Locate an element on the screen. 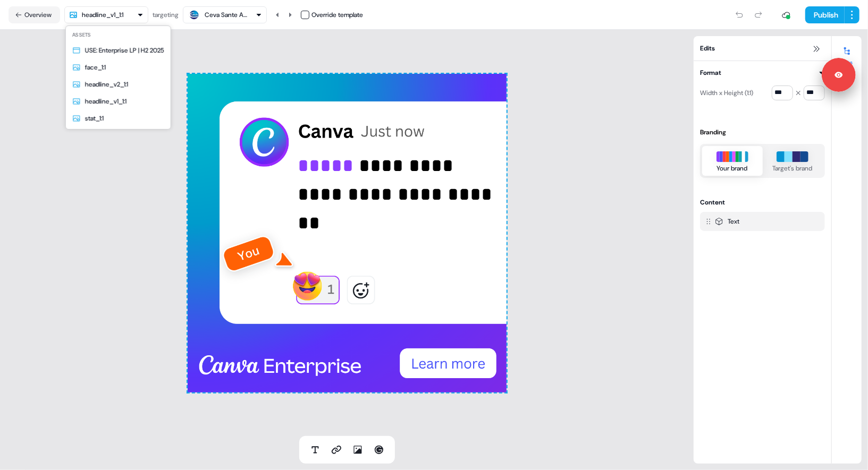  div: face_1:1 is located at coordinates (95, 68).